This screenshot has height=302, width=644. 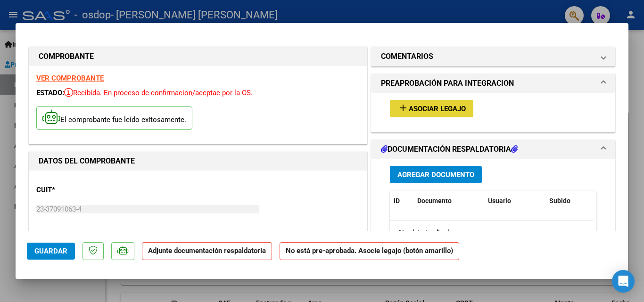 What do you see at coordinates (437, 109) in the screenshot?
I see `span: Asociar Legajo` at bounding box center [437, 109].